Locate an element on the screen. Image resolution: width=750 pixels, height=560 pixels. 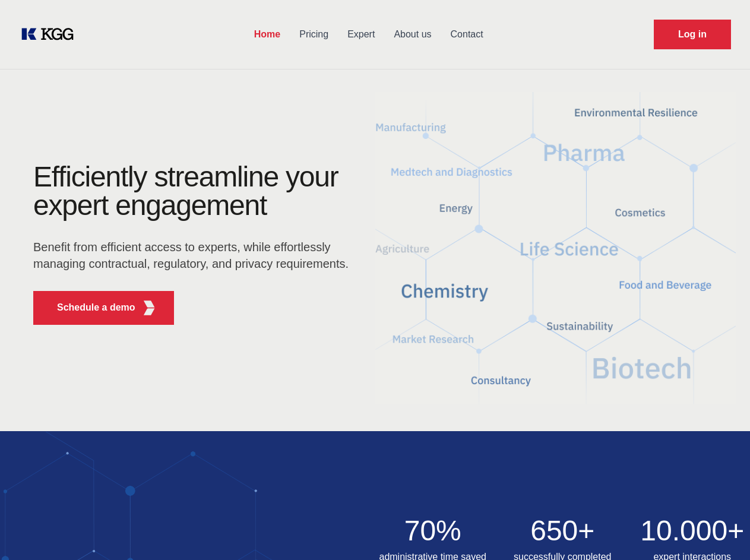
button: Schedule a demoKGG Fifth Element RED is located at coordinates (104, 308).